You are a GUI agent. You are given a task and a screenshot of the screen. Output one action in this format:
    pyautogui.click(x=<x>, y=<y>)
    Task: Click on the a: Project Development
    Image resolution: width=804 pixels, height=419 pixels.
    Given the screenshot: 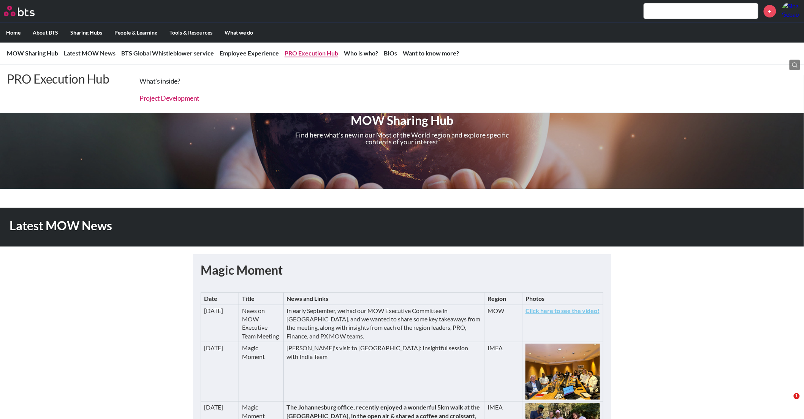 What is the action you would take?
    pyautogui.click(x=170, y=98)
    